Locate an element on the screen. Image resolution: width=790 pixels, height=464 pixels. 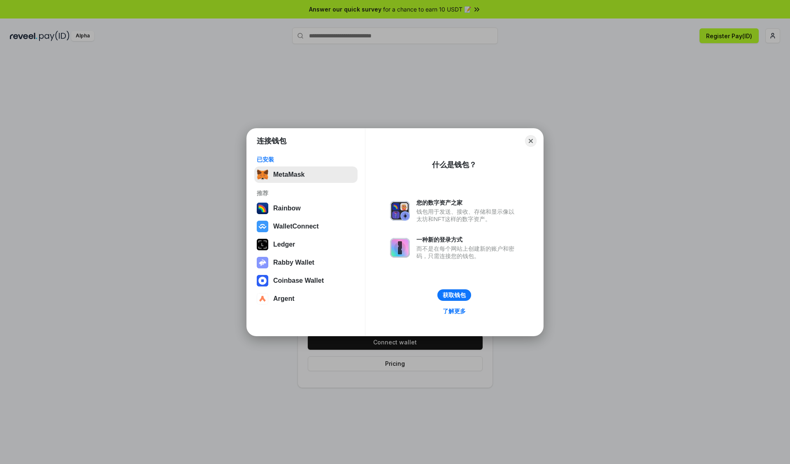
div: Ledger is located at coordinates (284, 245).